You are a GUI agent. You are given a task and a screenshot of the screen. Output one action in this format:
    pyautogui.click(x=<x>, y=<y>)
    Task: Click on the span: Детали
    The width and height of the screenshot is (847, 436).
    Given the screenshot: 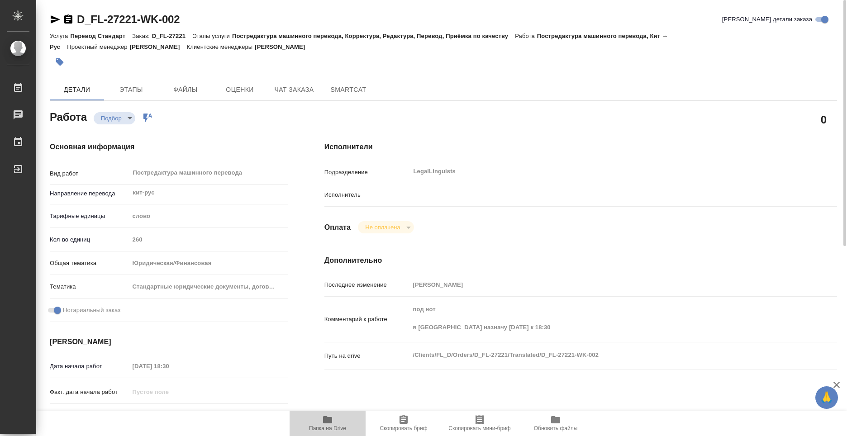 What is the action you would take?
    pyautogui.click(x=77, y=90)
    